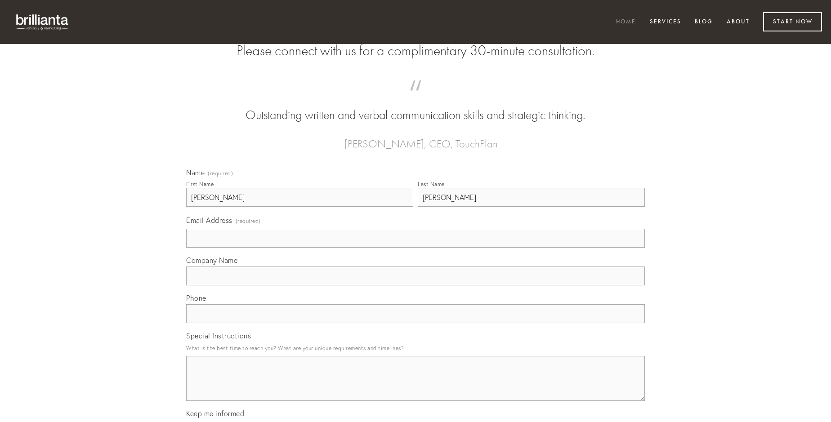 The width and height of the screenshot is (831, 422). I want to click on span: Email Address, so click(209, 220).